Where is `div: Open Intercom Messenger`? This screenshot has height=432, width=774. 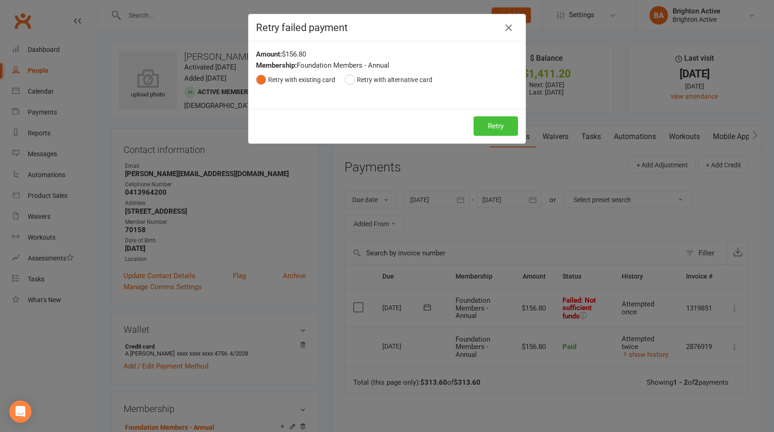
div: Open Intercom Messenger is located at coordinates (20, 411).